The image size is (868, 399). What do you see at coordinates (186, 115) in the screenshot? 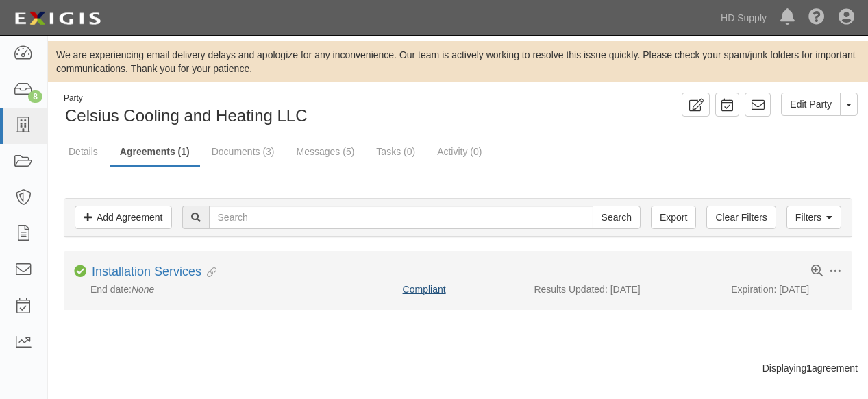
I see `span: Celsius Cooling and Heating LLC` at bounding box center [186, 115].